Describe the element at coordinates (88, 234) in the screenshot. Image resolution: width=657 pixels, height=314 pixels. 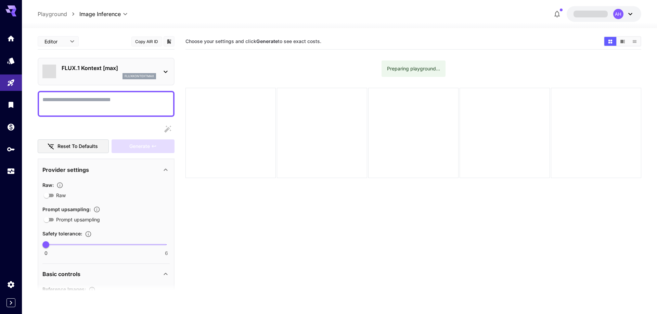
I see `button: Controls the tolerance level for input and output content moderation. Lower values apply stricter...` at that location.